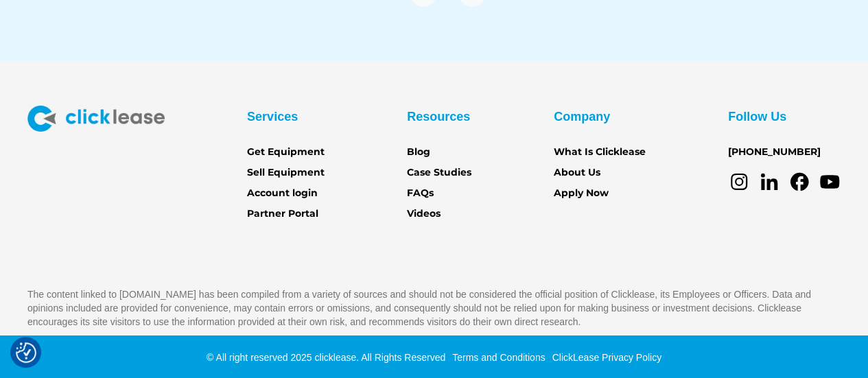 Image resolution: width=868 pixels, height=378 pixels. I want to click on div: Resources, so click(439, 116).